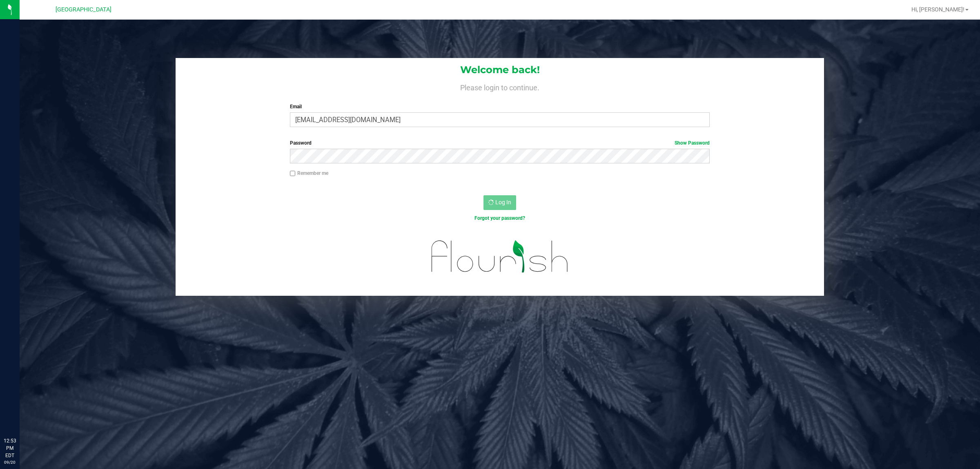  Describe the element at coordinates (300, 143) in the screenshot. I see `span: Password` at that location.